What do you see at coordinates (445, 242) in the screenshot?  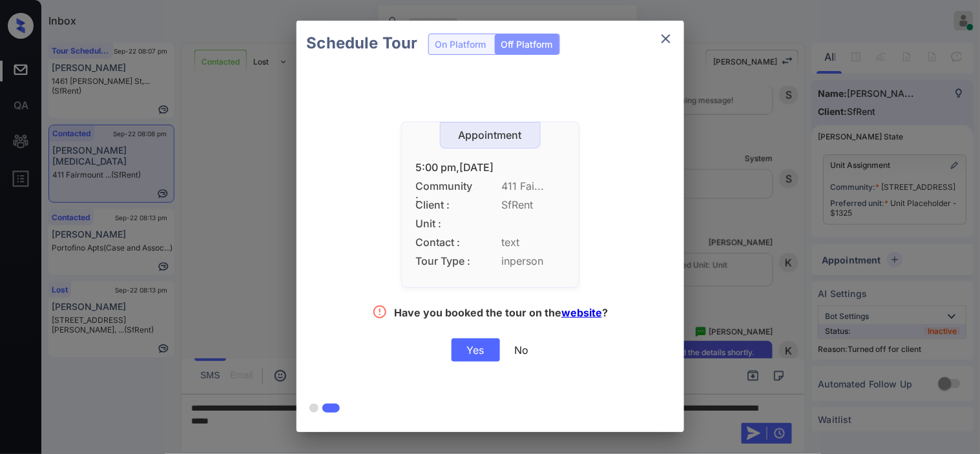 I see `span: Contact :` at bounding box center [445, 242].